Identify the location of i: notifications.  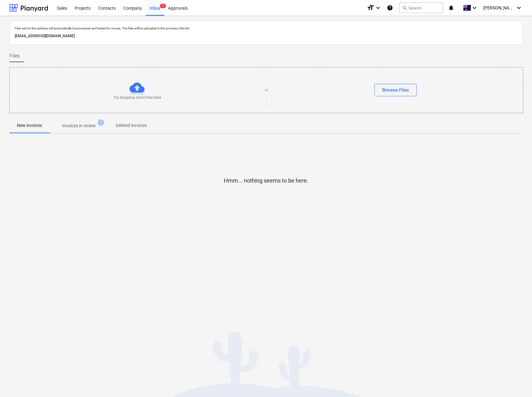
(451, 8).